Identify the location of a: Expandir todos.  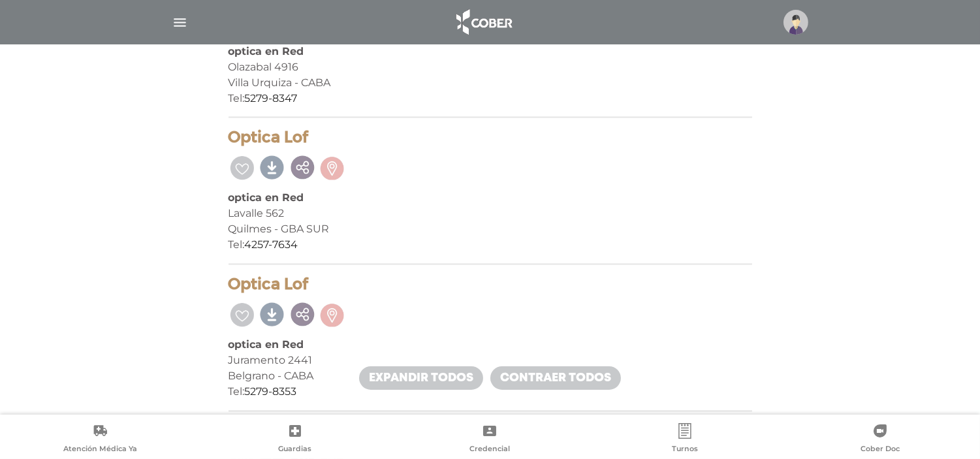
(421, 378).